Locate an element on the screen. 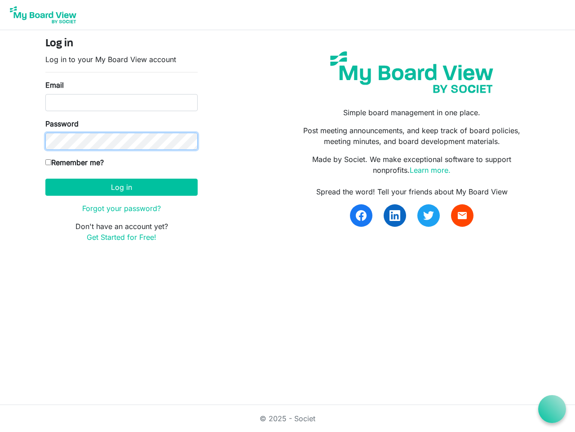  div: Spread the word! Tell your friends about My Board View is located at coordinates (412, 191).